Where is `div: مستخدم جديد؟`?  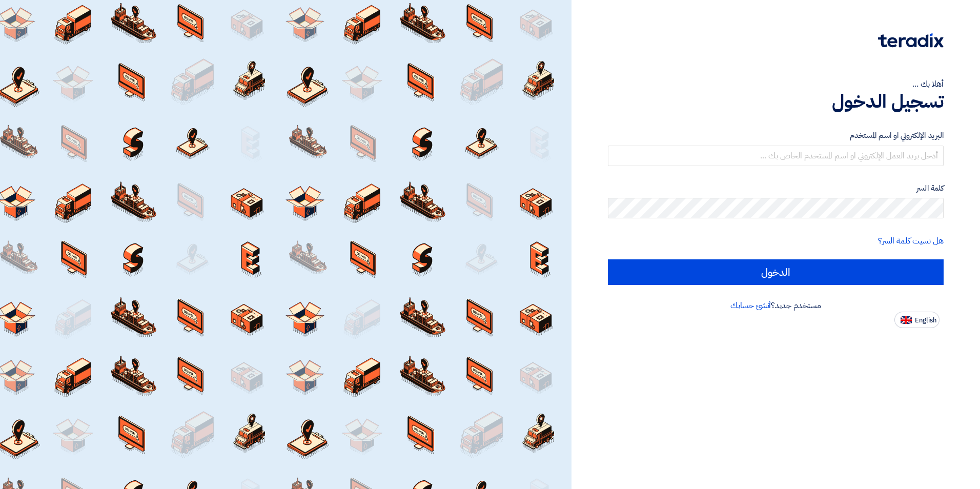
div: مستخدم جديد؟ is located at coordinates (775, 306).